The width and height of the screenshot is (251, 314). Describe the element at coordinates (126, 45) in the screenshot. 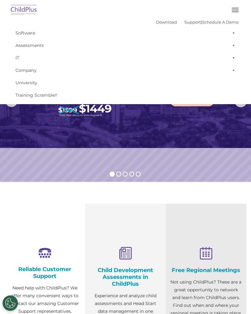

I see `a: Assessments` at that location.